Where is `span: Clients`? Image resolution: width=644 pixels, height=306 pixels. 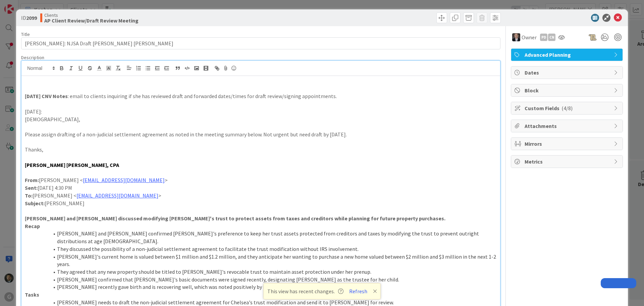 span: Clients is located at coordinates (91, 15).